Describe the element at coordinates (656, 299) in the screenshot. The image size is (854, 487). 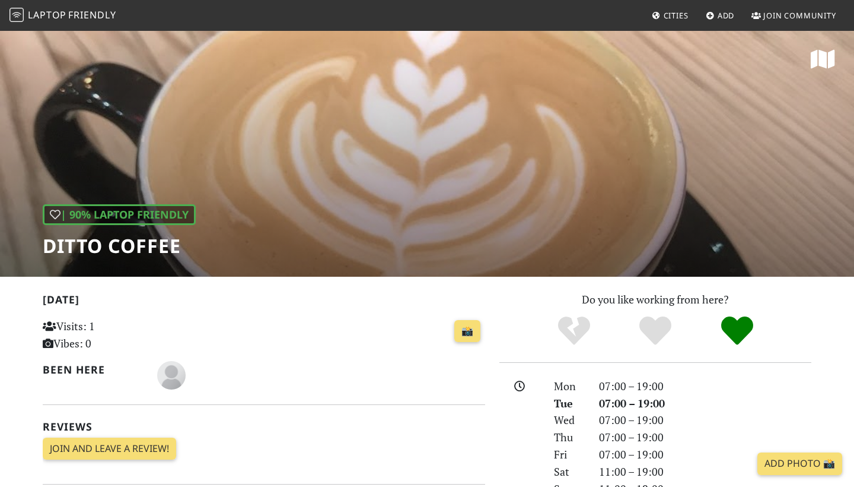
I see `p: Do you like working from here?` at that location.